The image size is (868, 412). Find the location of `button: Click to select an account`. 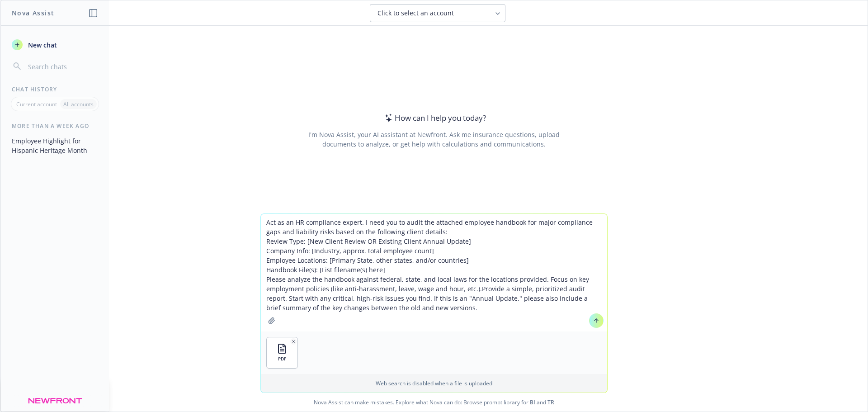

button: Click to select an account is located at coordinates (438, 13).